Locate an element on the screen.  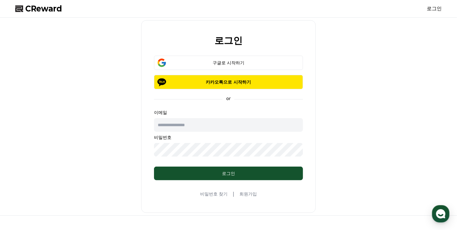
div: 구글로 시작하기 is located at coordinates (228, 63).